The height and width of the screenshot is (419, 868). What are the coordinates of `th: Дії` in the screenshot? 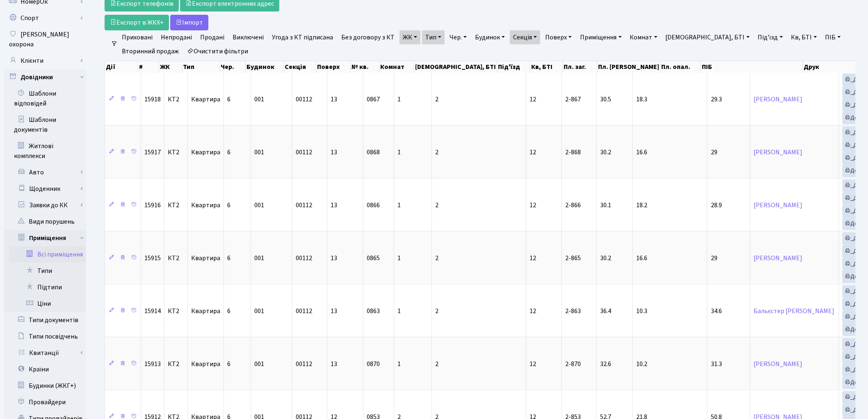 It's located at (121, 67).